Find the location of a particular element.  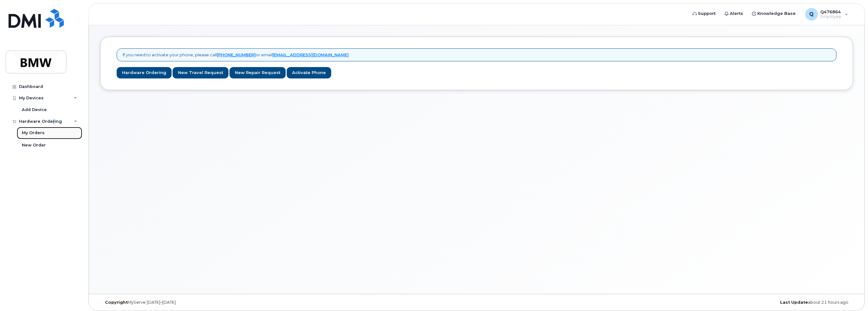

strong: Copyright is located at coordinates (116, 302).